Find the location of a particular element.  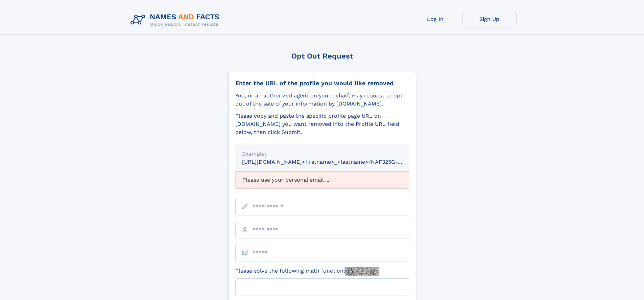

div: Example: is located at coordinates (322, 154).